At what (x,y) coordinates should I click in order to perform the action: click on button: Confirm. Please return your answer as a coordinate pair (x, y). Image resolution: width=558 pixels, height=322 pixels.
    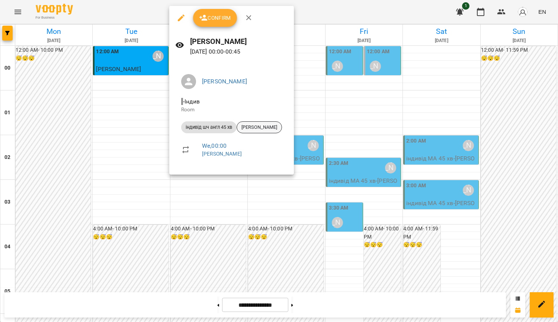
    Looking at the image, I should click on (215, 18).